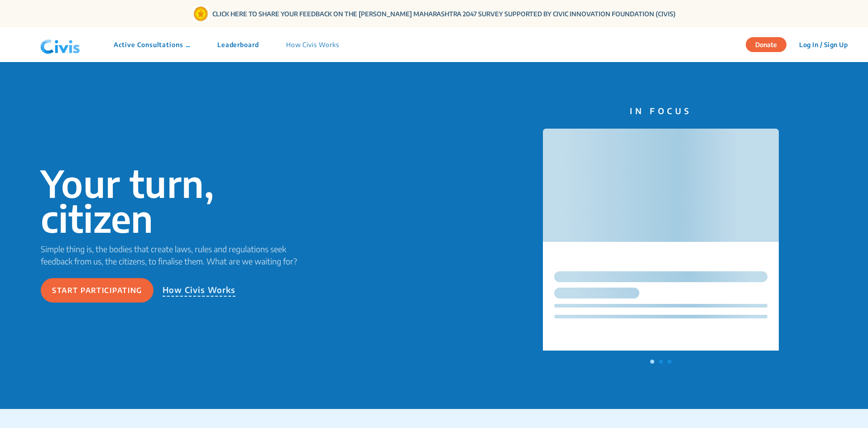  What do you see at coordinates (823, 44) in the screenshot?
I see `button: Log In / Sign Up` at bounding box center [823, 44].